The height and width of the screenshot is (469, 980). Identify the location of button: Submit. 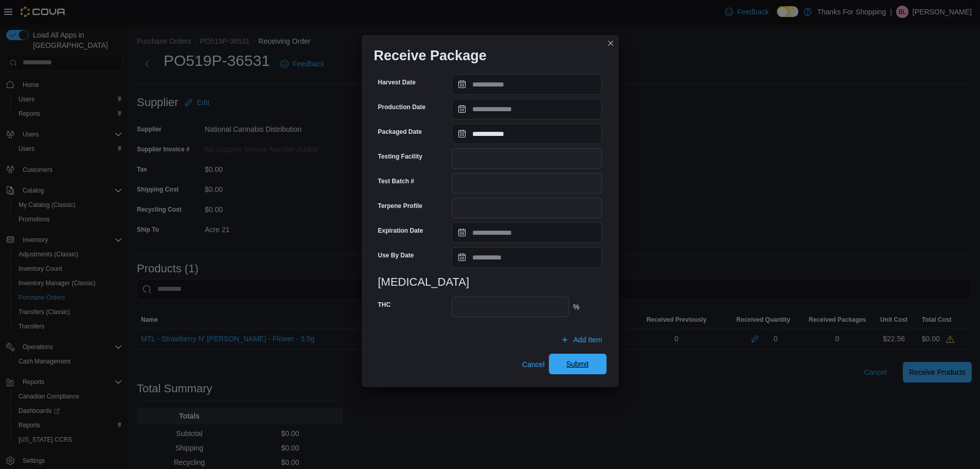
(577, 364).